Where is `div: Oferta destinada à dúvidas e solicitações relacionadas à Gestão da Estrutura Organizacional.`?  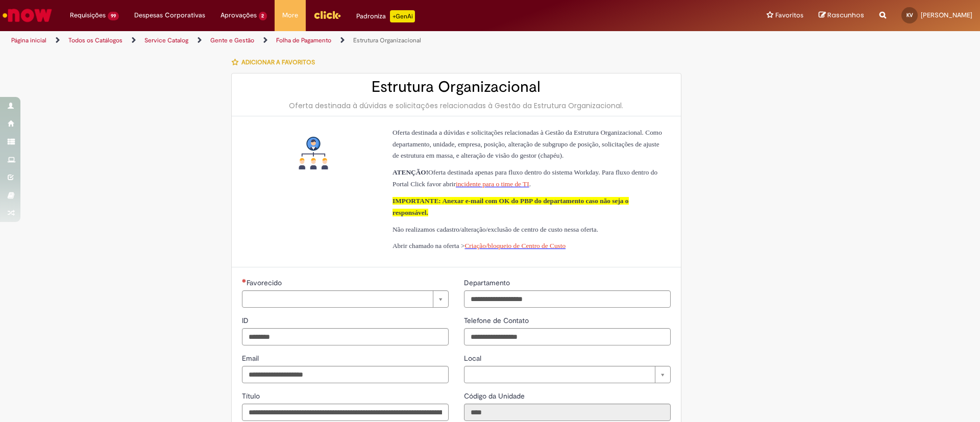 div: Oferta destinada à dúvidas e solicitações relacionadas à Gestão da Estrutura Organizacional. is located at coordinates (457, 105).